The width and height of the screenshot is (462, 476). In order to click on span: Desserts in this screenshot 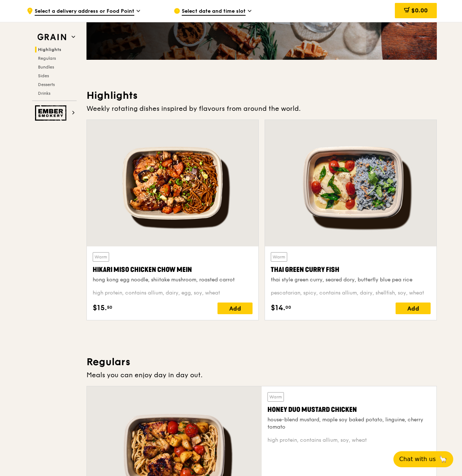, I will do `click(46, 85)`.